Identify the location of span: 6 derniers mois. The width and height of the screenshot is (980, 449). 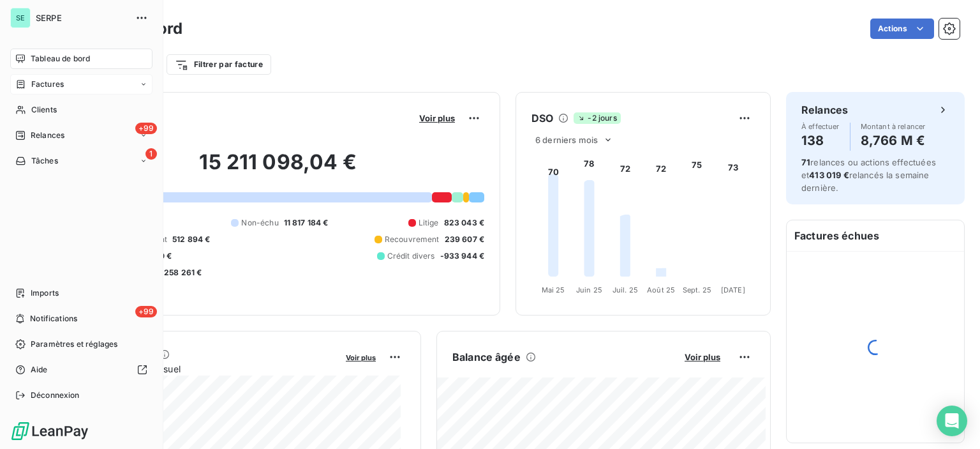
(567, 140).